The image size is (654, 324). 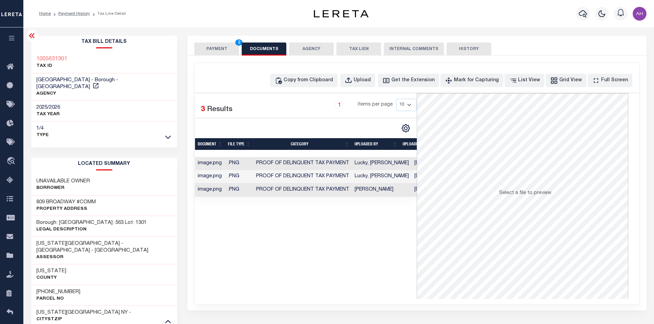 What do you see at coordinates (84, 320) in the screenshot?
I see `p: CityStZip` at bounding box center [84, 320].